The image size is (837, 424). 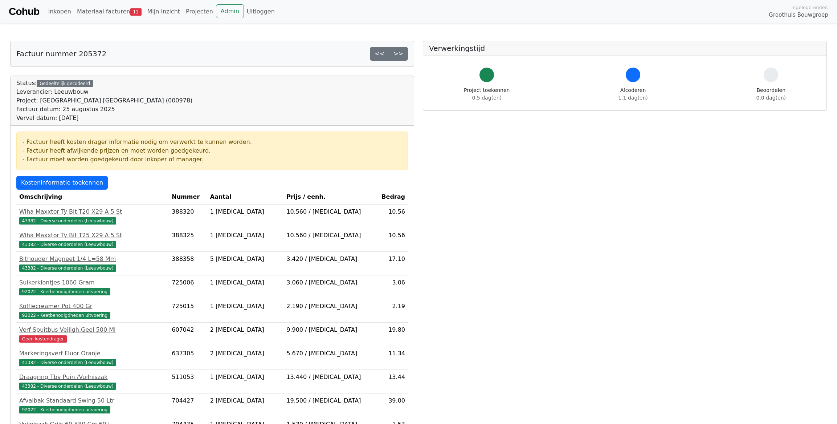 I want to click on div: Beoordelen, so click(x=771, y=94).